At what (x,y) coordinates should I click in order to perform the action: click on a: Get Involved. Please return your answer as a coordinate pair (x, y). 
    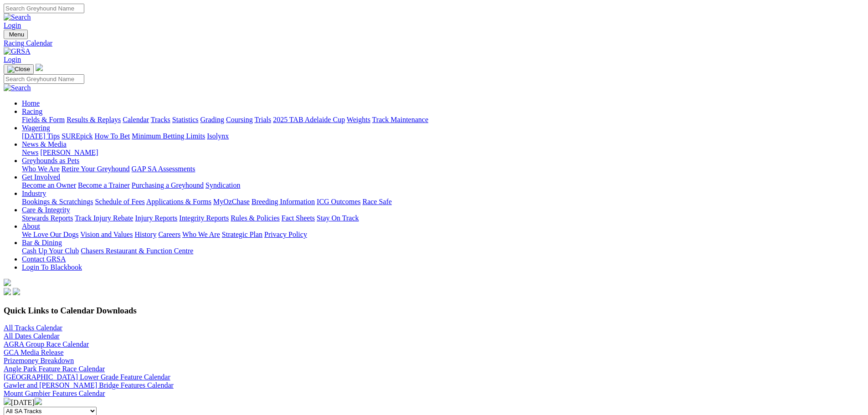
    Looking at the image, I should click on (41, 176).